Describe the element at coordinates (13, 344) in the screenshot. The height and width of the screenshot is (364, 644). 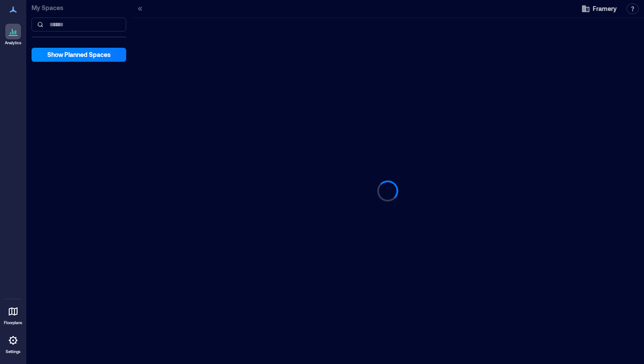
I see `a: Settings` at that location.